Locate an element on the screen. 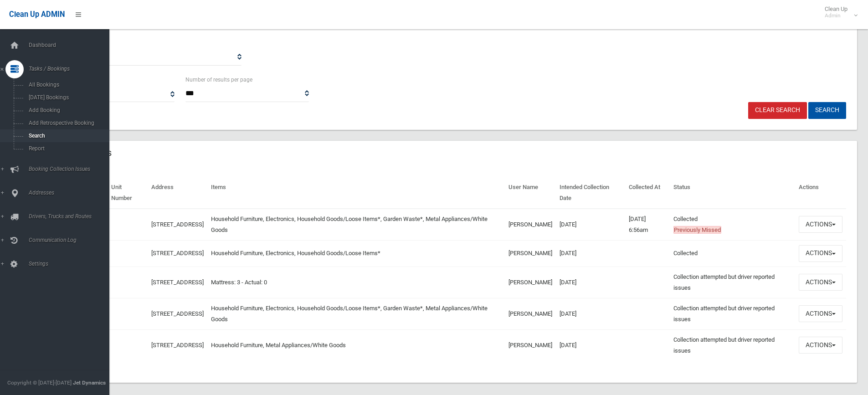 Image resolution: width=868 pixels, height=395 pixels. span: Settings is located at coordinates (71, 264).